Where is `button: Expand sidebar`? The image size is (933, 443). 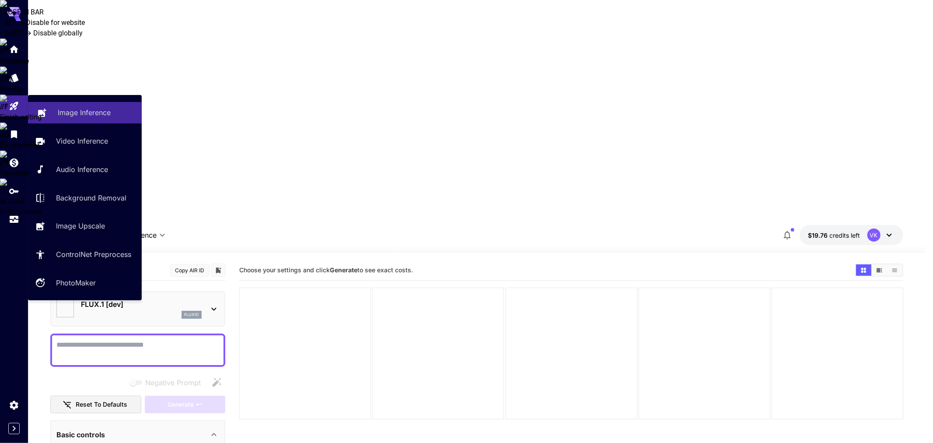 button: Expand sidebar is located at coordinates (14, 428).